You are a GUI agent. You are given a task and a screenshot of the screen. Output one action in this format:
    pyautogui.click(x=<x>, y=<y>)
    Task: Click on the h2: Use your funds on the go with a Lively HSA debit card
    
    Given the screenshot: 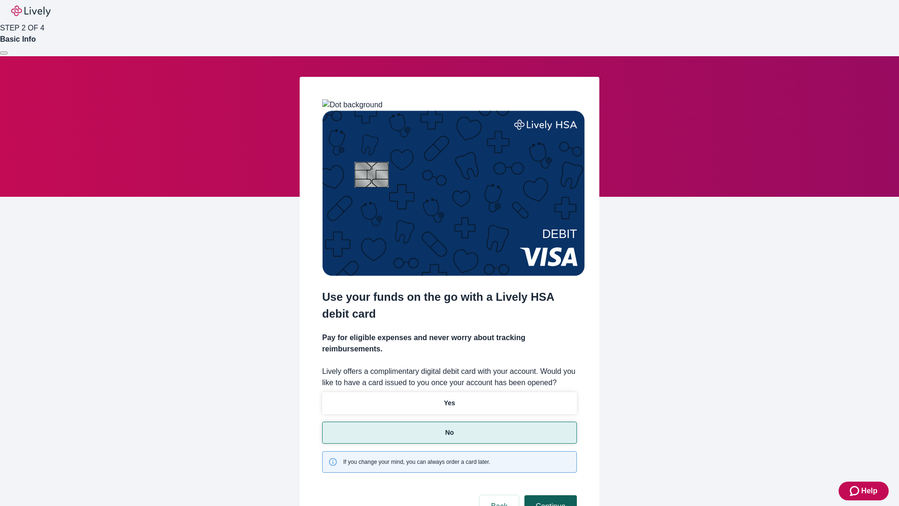 What is the action you would take?
    pyautogui.click(x=450, y=305)
    